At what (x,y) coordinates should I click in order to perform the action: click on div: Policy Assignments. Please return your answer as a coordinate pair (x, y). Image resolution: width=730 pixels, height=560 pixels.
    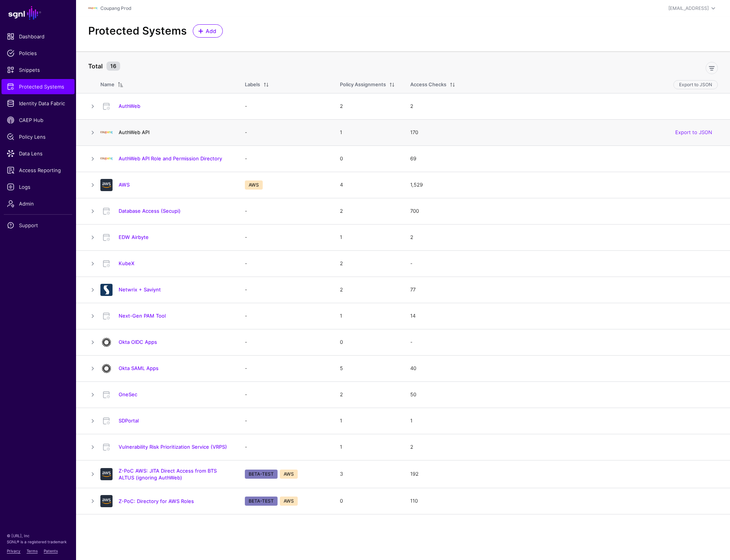
    Looking at the image, I should click on (362, 85).